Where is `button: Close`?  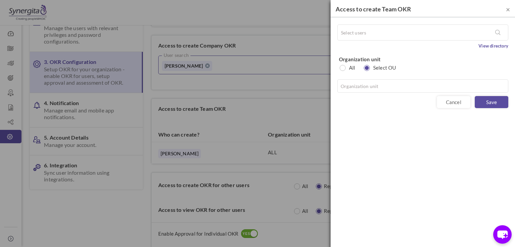 button: Close is located at coordinates (508, 9).